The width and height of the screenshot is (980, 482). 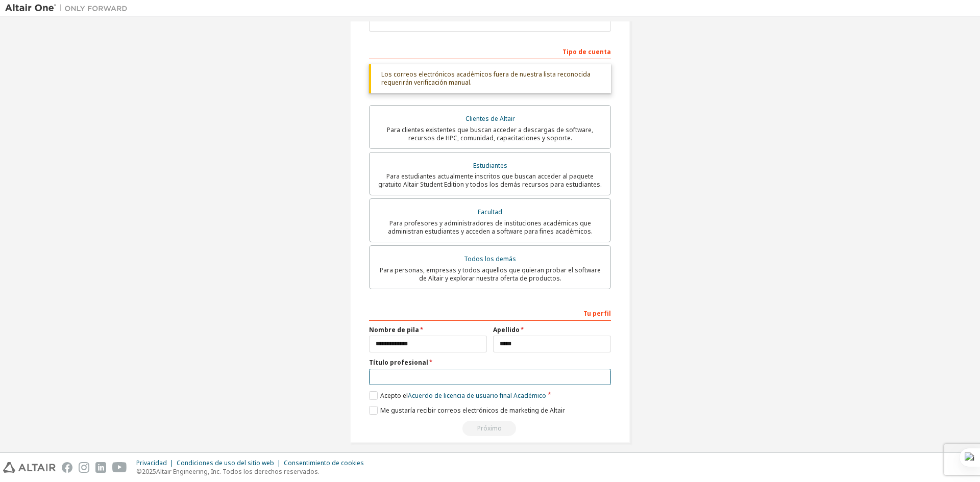 What do you see at coordinates (399, 362) in the screenshot?
I see `font: Título profesional` at bounding box center [399, 362].